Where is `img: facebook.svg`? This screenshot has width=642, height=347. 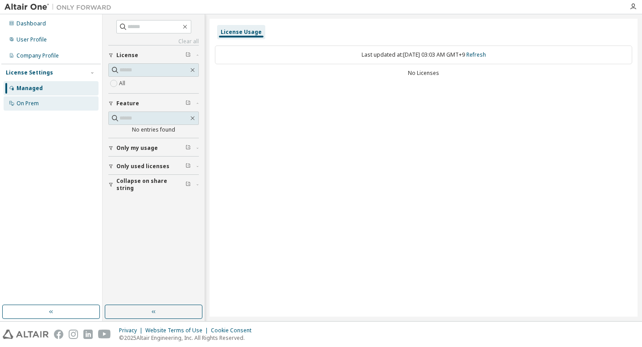 img: facebook.svg is located at coordinates (58, 334).